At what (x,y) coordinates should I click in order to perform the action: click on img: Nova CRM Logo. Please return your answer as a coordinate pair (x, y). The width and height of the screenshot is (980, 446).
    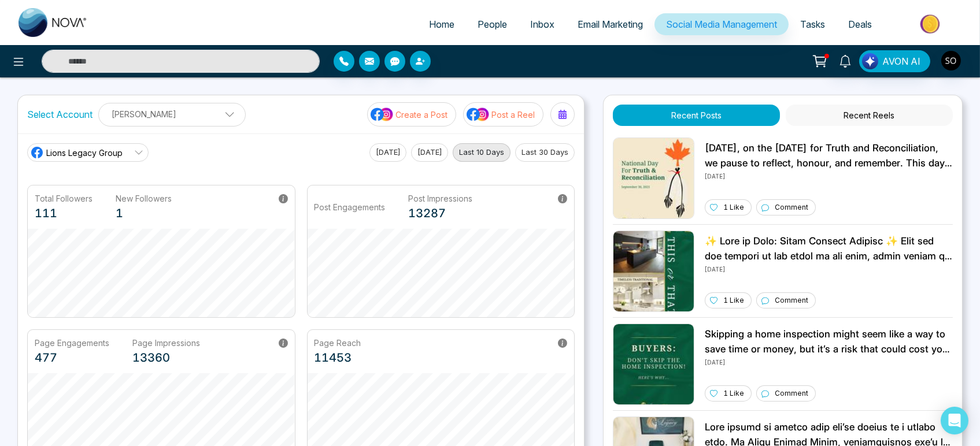
    Looking at the image, I should click on (53, 22).